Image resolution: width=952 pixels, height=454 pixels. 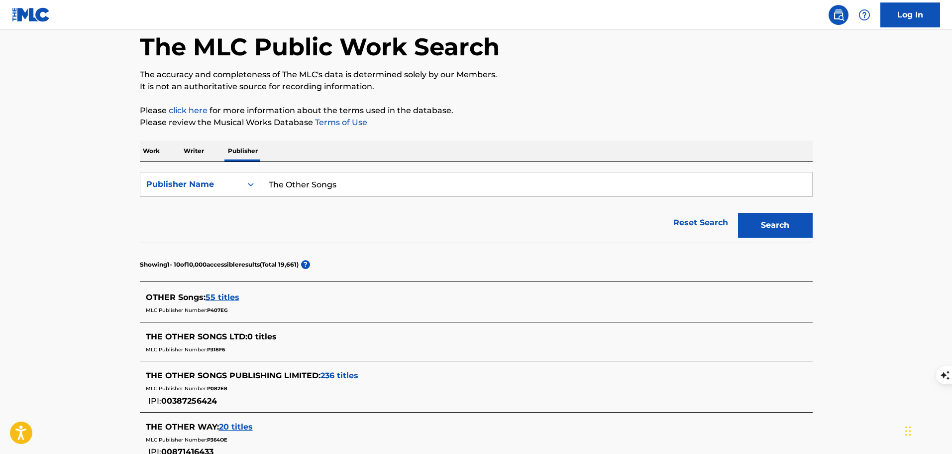 What do you see at coordinates (197, 336) in the screenshot?
I see `span: THE OTHER SONGS LTD :` at bounding box center [197, 336].